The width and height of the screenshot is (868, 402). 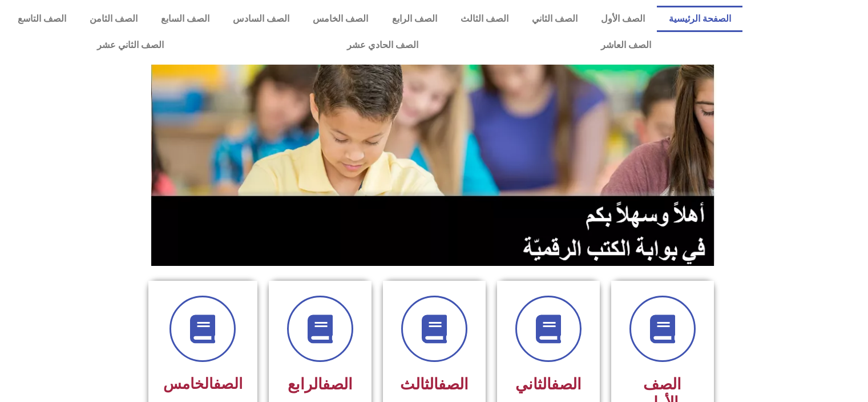 What do you see at coordinates (484, 19) in the screenshot?
I see `a: الصف الثالث` at bounding box center [484, 19].